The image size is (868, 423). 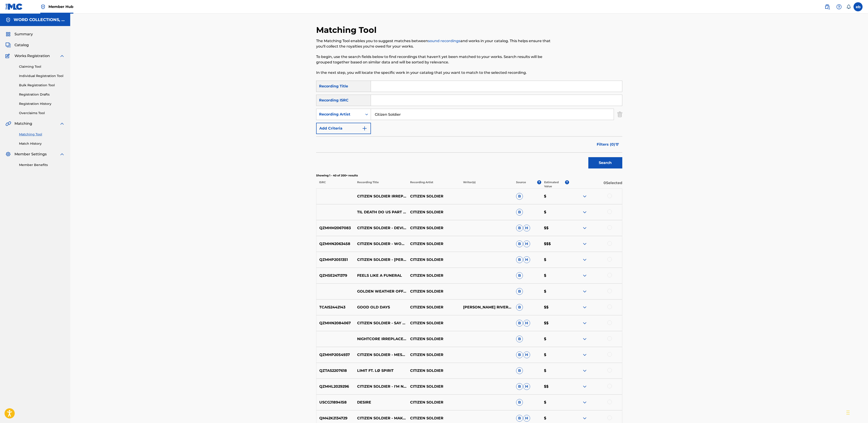 What do you see at coordinates (848, 7) in the screenshot?
I see `div: Notifications` at bounding box center [848, 7].